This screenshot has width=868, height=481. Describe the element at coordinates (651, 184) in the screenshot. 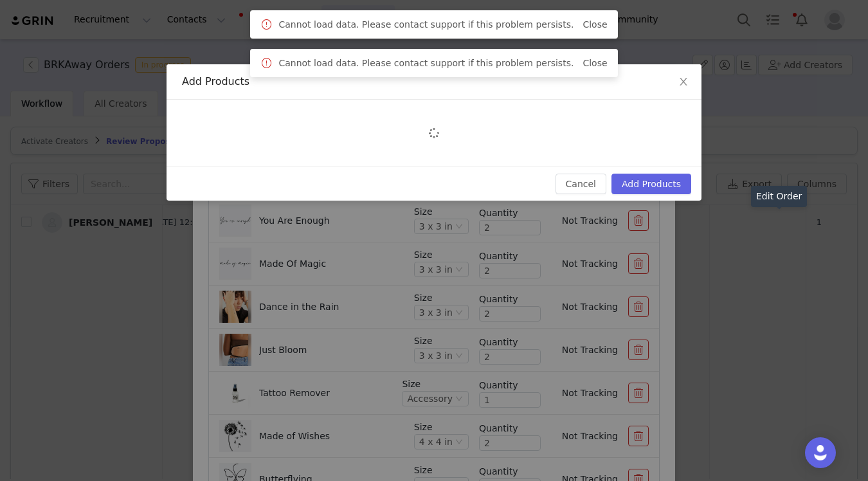

I see `button: Add Products` at that location.